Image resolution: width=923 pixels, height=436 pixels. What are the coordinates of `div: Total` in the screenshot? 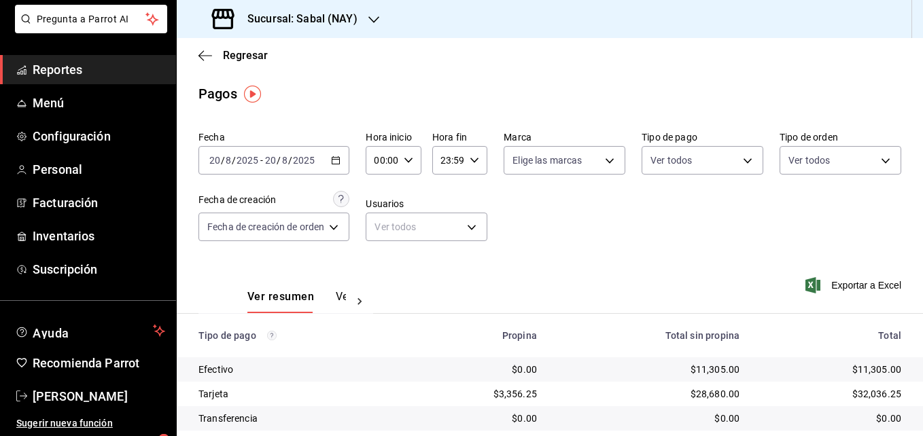 It's located at (832, 336).